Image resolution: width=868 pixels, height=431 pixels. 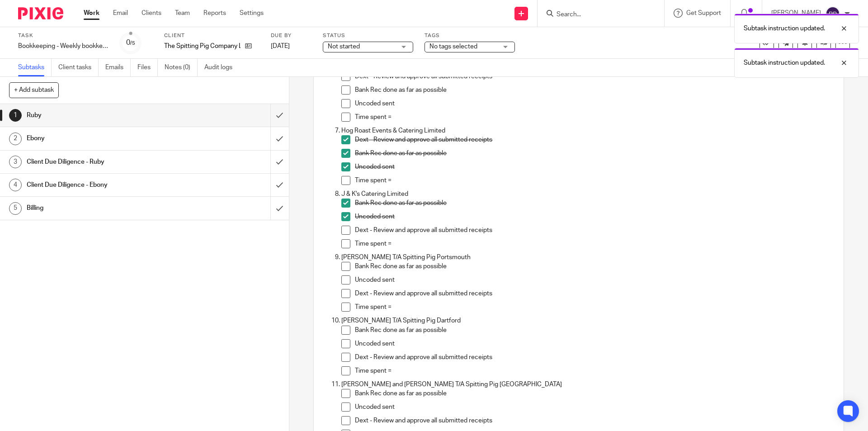 I want to click on img: Pixie, so click(x=41, y=13).